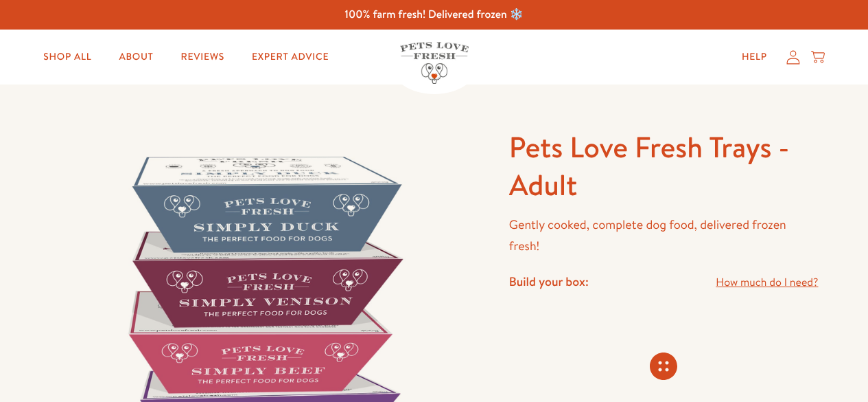 Image resolution: width=868 pixels, height=402 pixels. What do you see at coordinates (664, 235) in the screenshot?
I see `p: Gently cooked, complete dog food, delivered frozen fresh!` at bounding box center [664, 235].